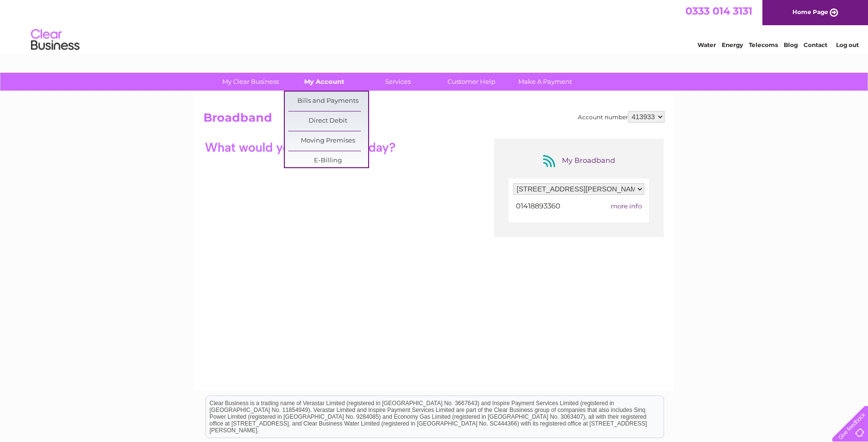 Image resolution: width=868 pixels, height=442 pixels. Describe the element at coordinates (847, 44) in the screenshot. I see `a: Log out` at that location.